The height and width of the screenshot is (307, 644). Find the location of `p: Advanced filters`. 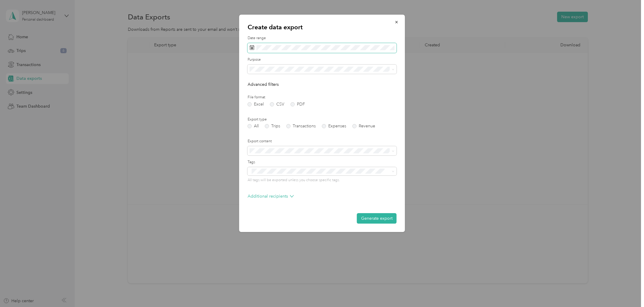

p: Advanced filters is located at coordinates (322, 84).